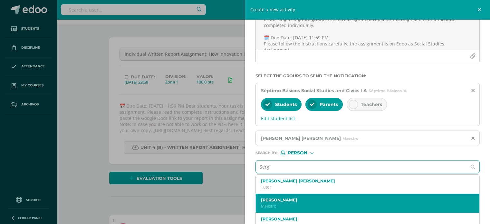 This screenshot has height=224, width=490. What do you see at coordinates (286, 104) in the screenshot?
I see `span: Students` at bounding box center [286, 104].